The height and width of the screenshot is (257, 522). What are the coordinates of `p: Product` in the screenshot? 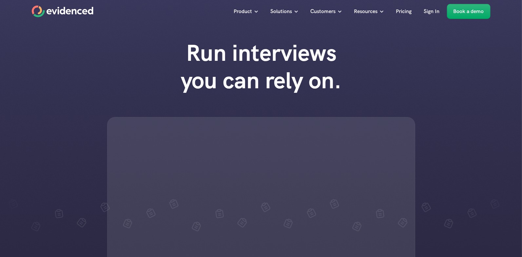 It's located at (243, 11).